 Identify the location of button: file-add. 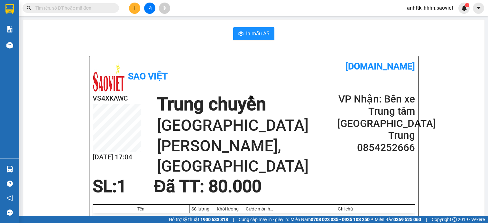
(150, 8).